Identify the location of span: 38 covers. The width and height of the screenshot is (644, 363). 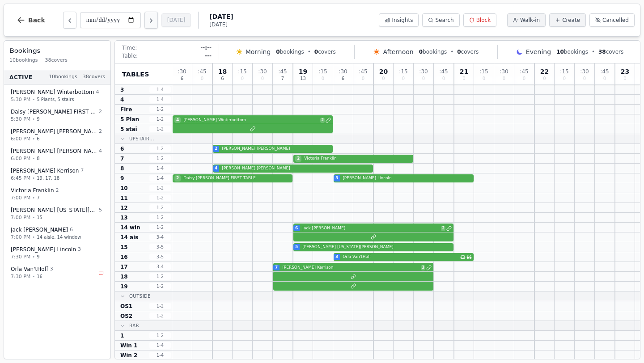
(94, 77).